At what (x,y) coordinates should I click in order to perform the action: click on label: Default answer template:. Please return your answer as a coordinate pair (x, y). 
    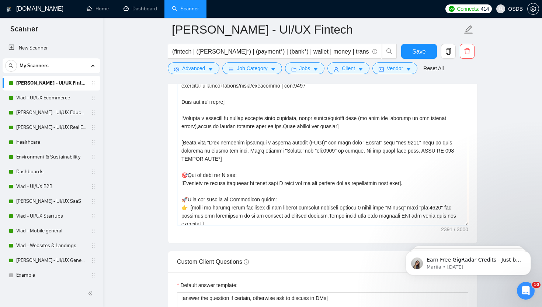
    Looking at the image, I should click on (207, 285).